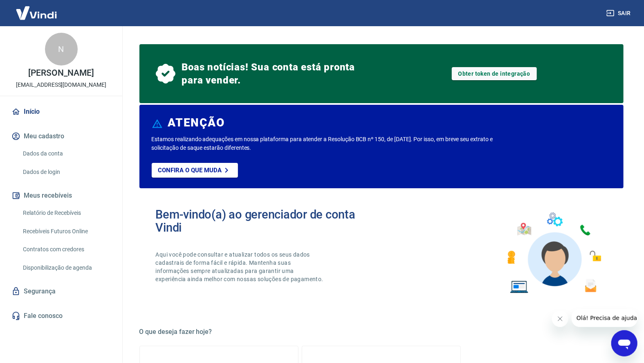 The image size is (644, 363). What do you see at coordinates (62, 49) in the screenshot?
I see `div: N` at bounding box center [62, 49].